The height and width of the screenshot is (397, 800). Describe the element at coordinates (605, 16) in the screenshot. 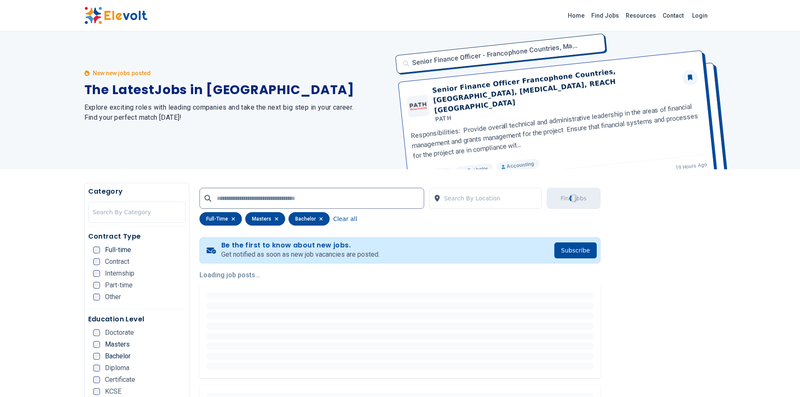

I see `a: Find Jobs` at that location.